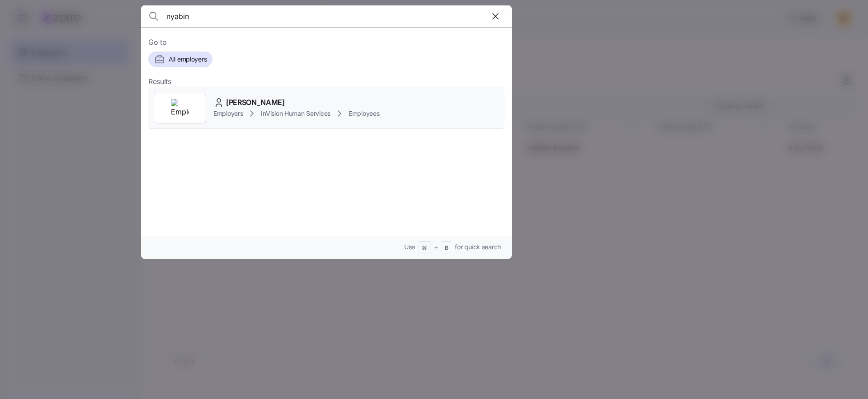  What do you see at coordinates (295, 114) in the screenshot?
I see `span: InVision Human Services` at bounding box center [295, 114].